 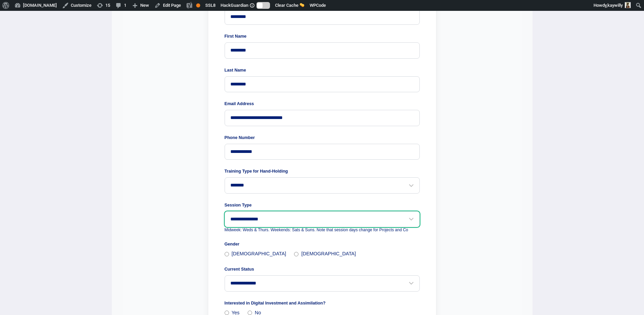 I want to click on input: Yes, so click(x=226, y=312).